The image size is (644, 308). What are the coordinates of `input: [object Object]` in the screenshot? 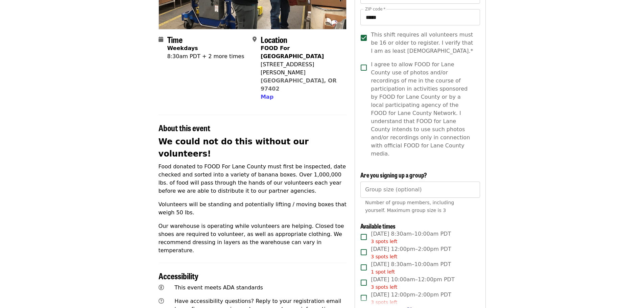 It's located at (420, 190).